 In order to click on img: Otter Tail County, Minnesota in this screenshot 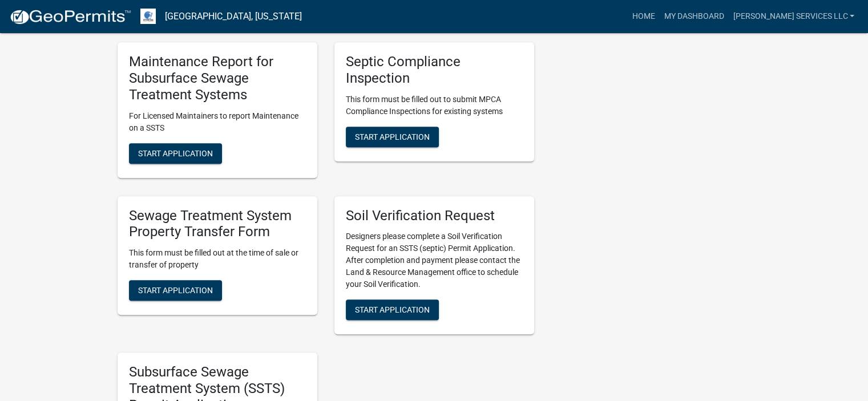, I will do `click(148, 16)`.